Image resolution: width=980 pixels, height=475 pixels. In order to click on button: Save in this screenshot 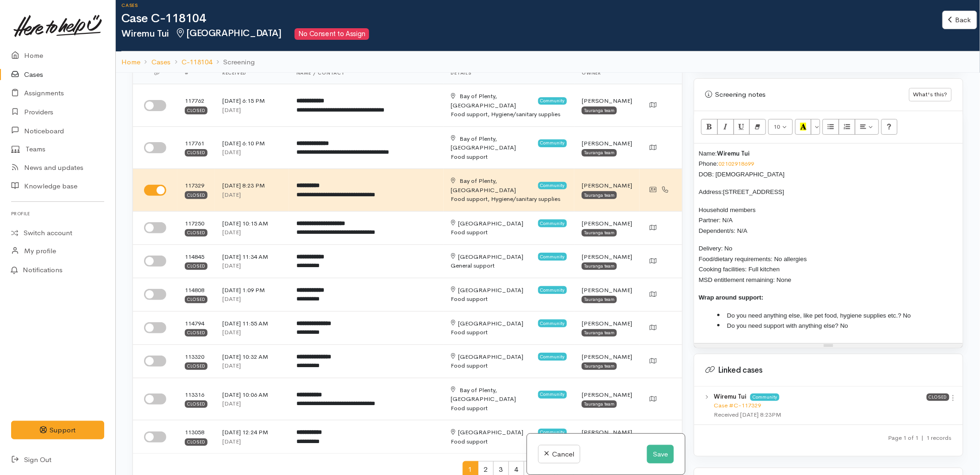, I will do `click(660, 454)`.